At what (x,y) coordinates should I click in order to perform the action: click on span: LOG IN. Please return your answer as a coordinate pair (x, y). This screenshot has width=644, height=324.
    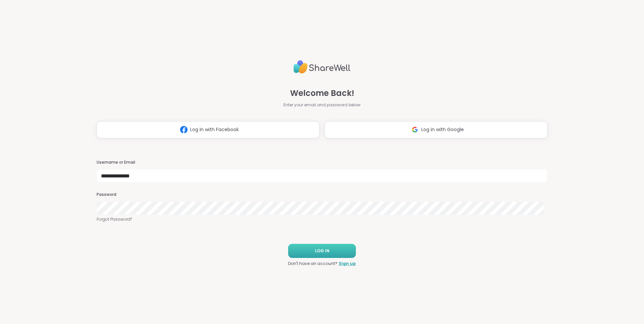
    Looking at the image, I should click on (322, 251).